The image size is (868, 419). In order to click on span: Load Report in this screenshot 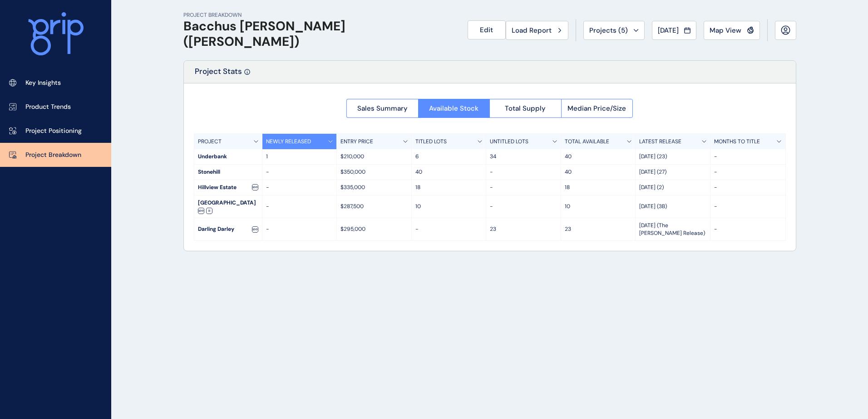, I will do `click(532, 30)`.